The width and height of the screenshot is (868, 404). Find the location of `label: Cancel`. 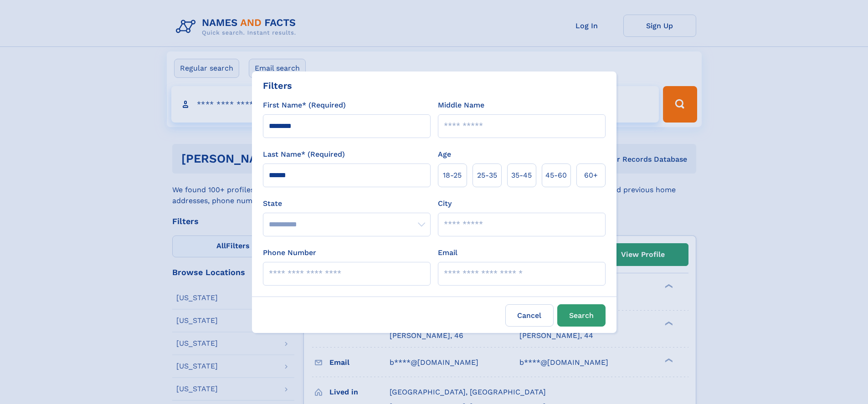

label: Cancel is located at coordinates (529, 315).